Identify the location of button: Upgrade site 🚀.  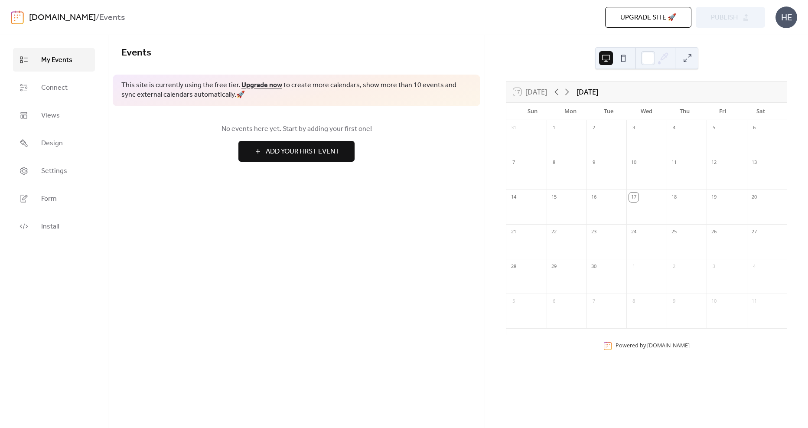
(648, 17).